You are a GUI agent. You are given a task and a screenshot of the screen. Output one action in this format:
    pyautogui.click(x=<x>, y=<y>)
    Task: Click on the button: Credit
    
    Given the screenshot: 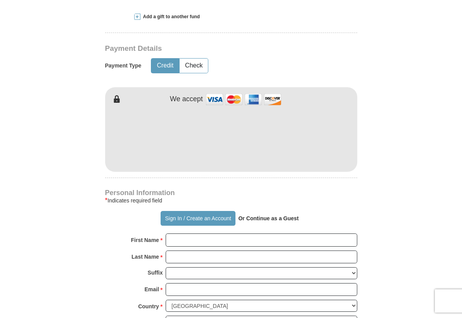 What is the action you would take?
    pyautogui.click(x=165, y=66)
    